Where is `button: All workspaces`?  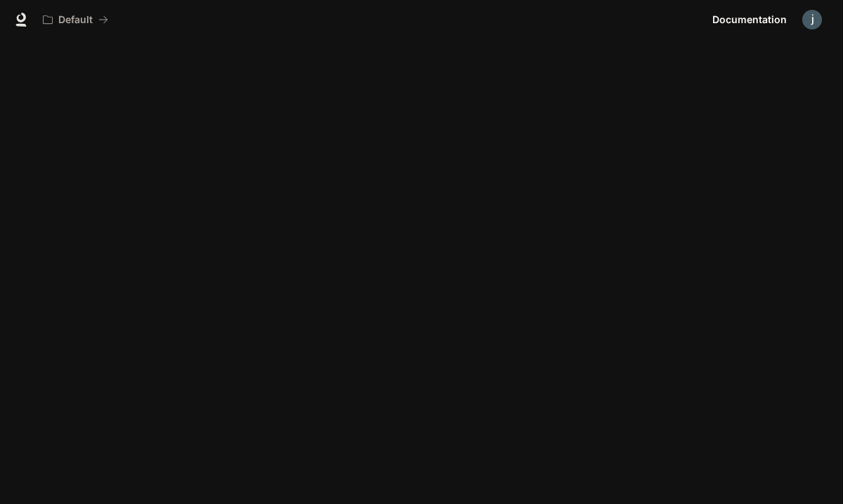 button: All workspaces is located at coordinates (76, 20).